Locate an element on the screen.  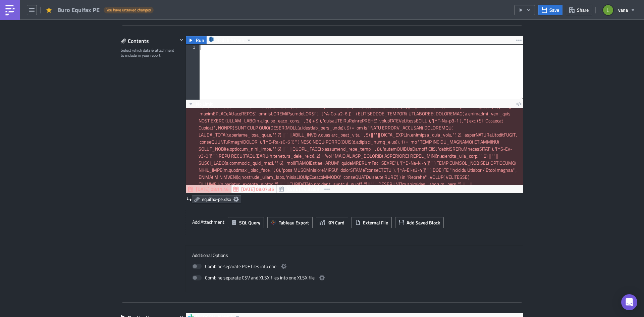
span: You have unsaved changes is located at coordinates (128, 10).